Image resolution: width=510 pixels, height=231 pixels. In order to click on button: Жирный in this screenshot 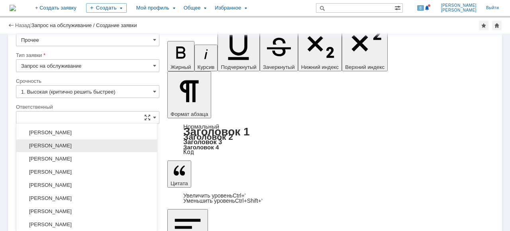, I will do `click(181, 56)`.